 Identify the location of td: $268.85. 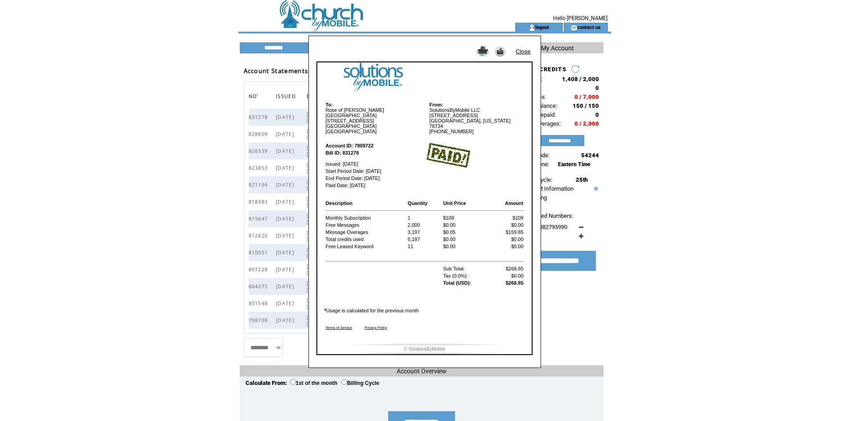
(508, 269).